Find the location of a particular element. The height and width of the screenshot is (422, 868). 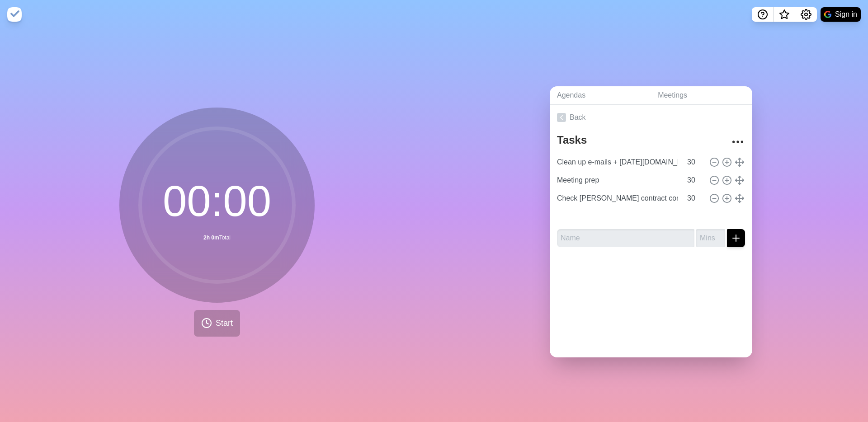

a: Agendas is located at coordinates (600, 95).